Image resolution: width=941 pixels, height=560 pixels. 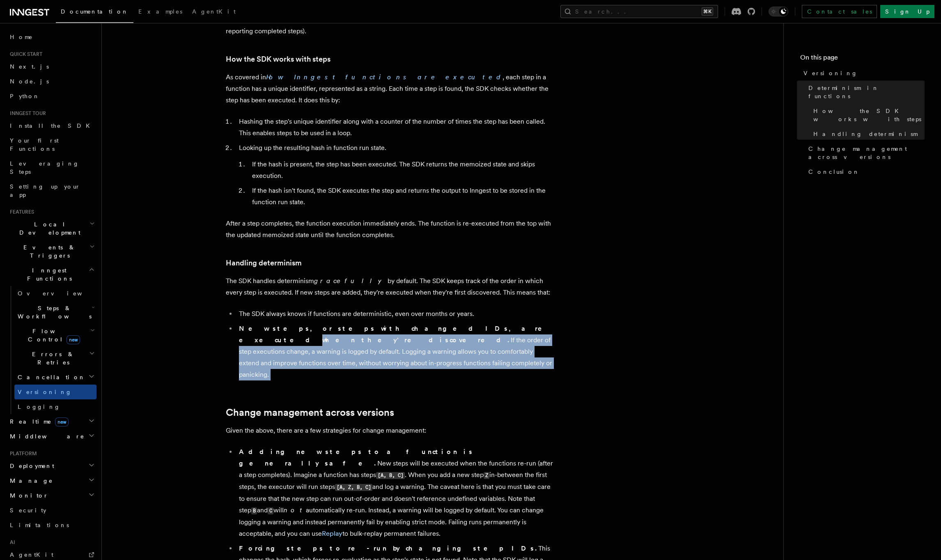 I want to click on a: Python, so click(x=51, y=96).